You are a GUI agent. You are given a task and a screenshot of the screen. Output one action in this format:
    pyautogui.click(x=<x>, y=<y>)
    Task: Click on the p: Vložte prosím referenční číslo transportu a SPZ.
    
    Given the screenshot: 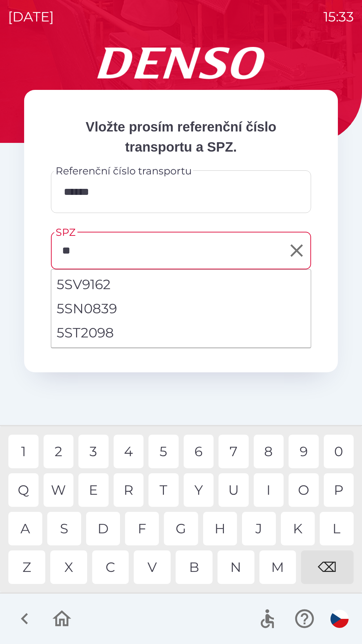 What is the action you would take?
    pyautogui.click(x=181, y=137)
    